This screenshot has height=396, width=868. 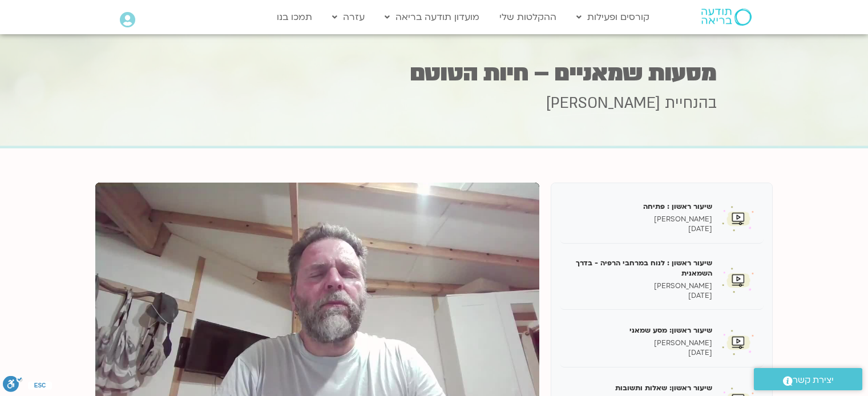 What do you see at coordinates (295, 17) in the screenshot?
I see `a: תמכו בנו` at bounding box center [295, 17].